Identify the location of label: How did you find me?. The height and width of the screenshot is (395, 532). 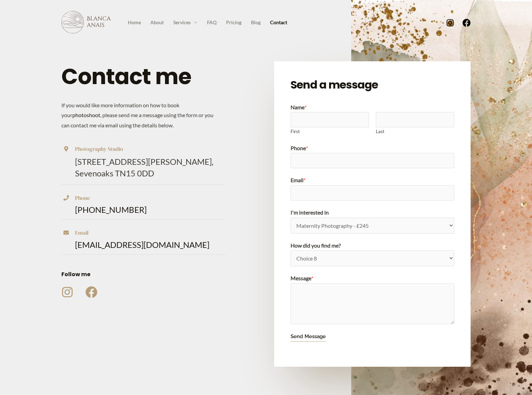
(373, 245).